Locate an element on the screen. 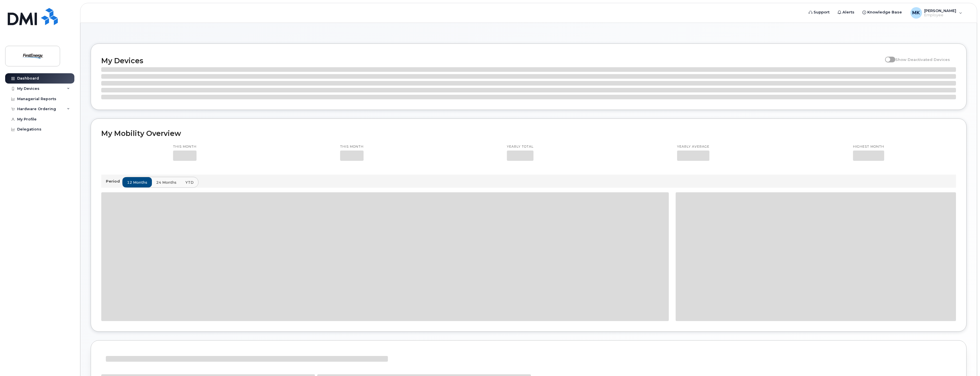 The width and height of the screenshot is (980, 376). p: Yearly average is located at coordinates (693, 147).